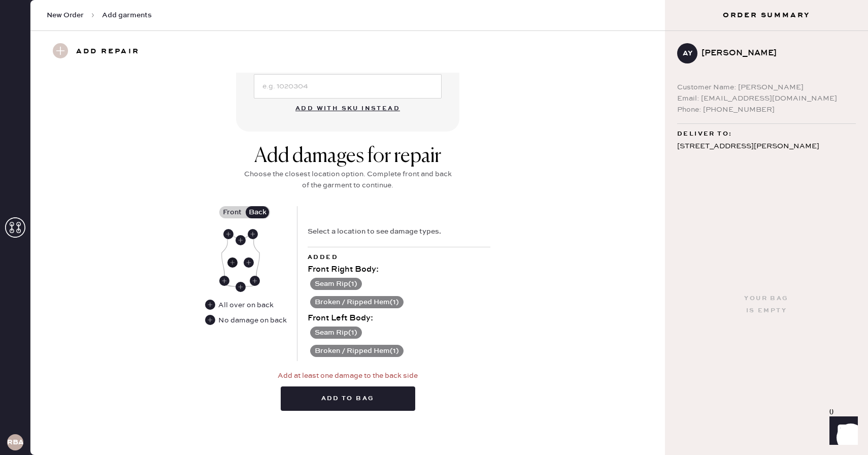 This screenshot has height=455, width=868. Describe the element at coordinates (399, 319) in the screenshot. I see `div: Front Left Body :` at that location.